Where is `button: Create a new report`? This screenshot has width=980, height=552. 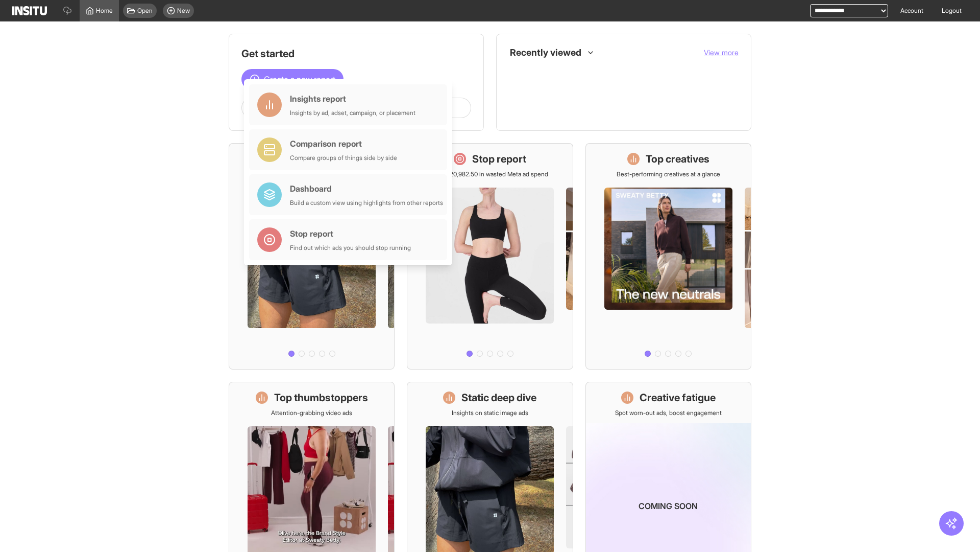
button: Create a new report is located at coordinates (293, 79).